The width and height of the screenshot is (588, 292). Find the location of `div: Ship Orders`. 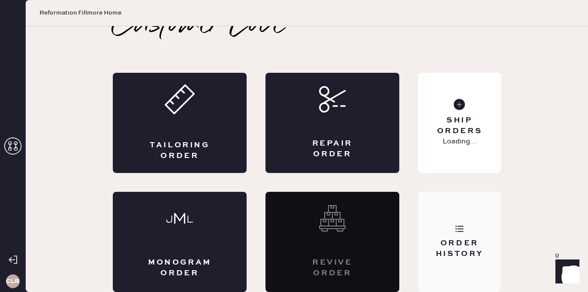

div: Ship Orders is located at coordinates (459, 126).